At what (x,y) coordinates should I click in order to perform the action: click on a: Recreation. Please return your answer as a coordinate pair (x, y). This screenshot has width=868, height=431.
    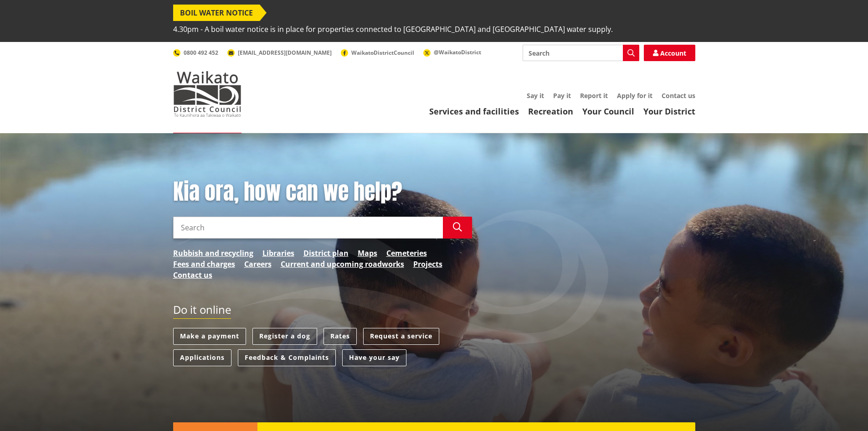
    Looking at the image, I should click on (550, 111).